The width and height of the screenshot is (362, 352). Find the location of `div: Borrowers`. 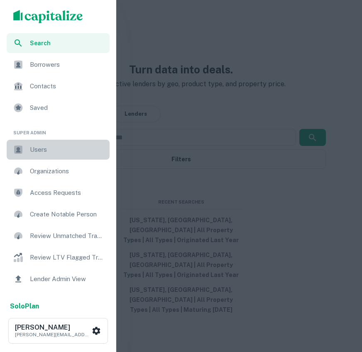

div: Borrowers is located at coordinates (58, 65).